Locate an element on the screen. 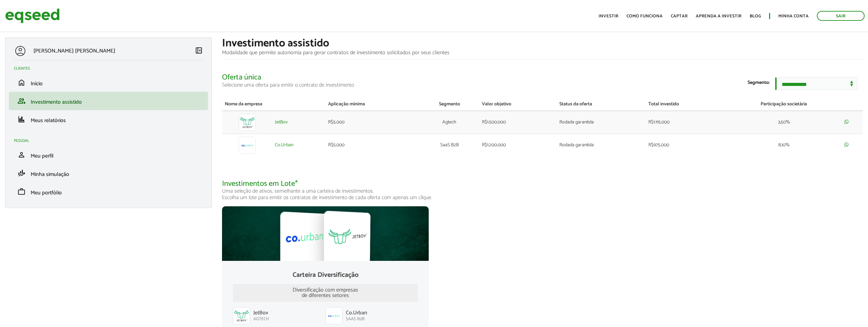  span: Meu perfil is located at coordinates (42, 156).